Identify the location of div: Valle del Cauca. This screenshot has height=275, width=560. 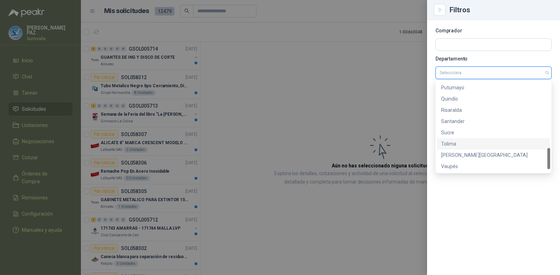
(494, 155).